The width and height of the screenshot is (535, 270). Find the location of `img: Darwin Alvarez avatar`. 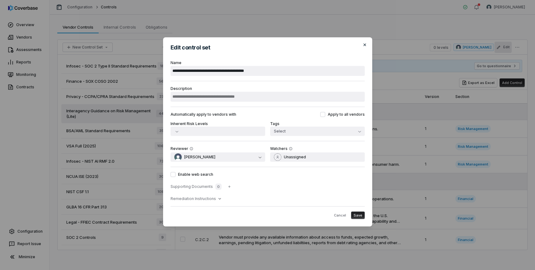

img: Darwin Alvarez avatar is located at coordinates (178, 157).